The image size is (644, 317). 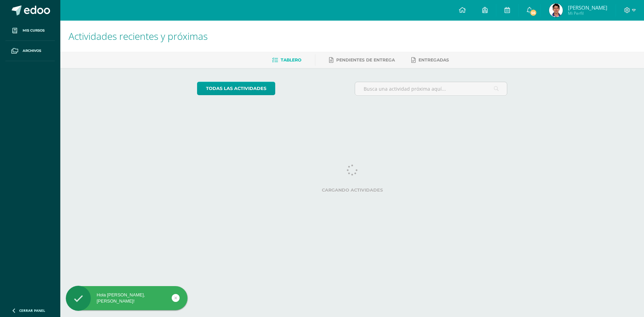 What do you see at coordinates (33, 310) in the screenshot?
I see `span: Cerrar panel` at bounding box center [33, 310].